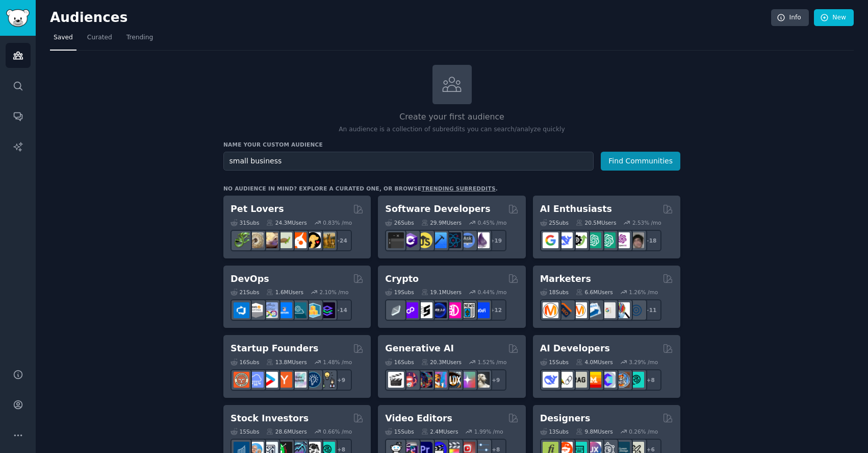  Describe the element at coordinates (286, 222) in the screenshot. I see `div: 24.3M Users` at that location.